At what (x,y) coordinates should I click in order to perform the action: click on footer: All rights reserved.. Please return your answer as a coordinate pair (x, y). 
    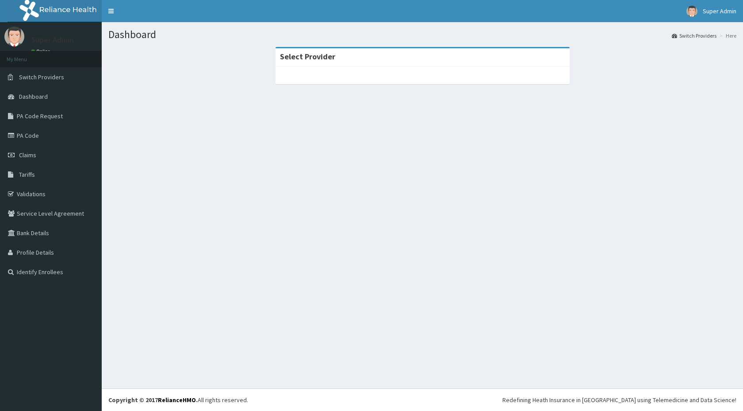
    Looking at the image, I should click on (423, 399).